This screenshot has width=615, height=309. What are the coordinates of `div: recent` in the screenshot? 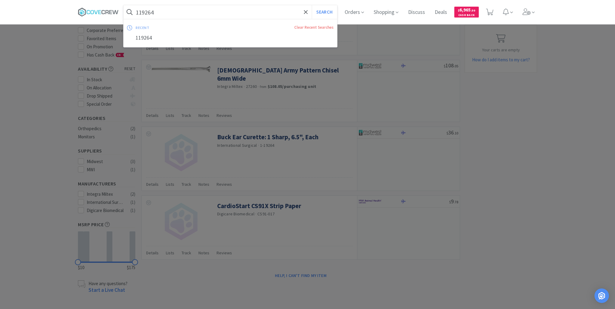 It's located at (178, 27).